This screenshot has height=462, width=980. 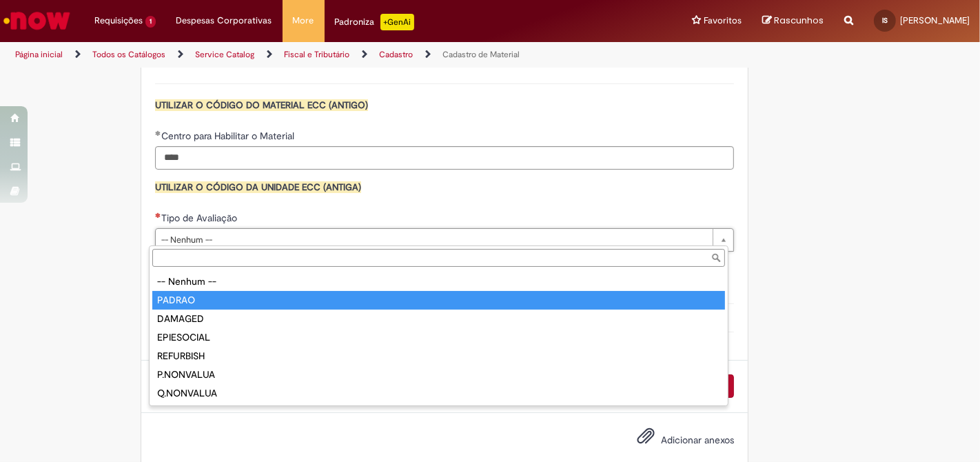 I want to click on div: P.NONVALUA, so click(x=438, y=374).